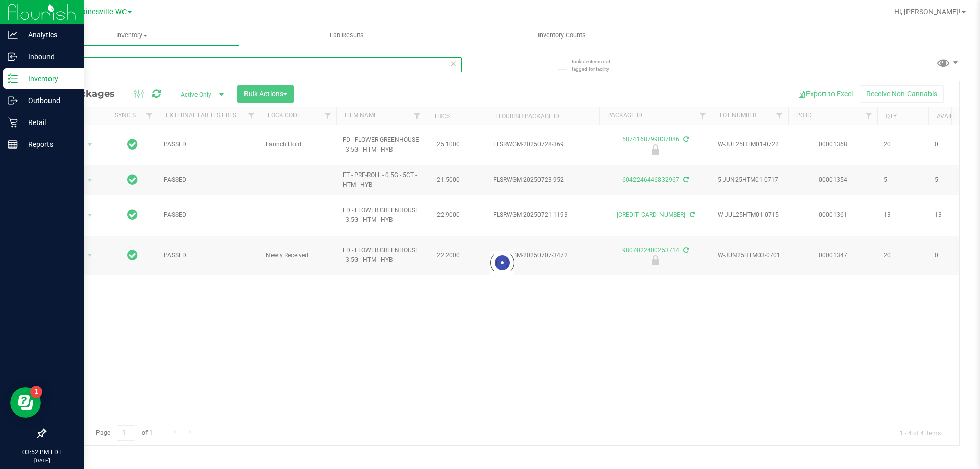 The width and height of the screenshot is (980, 469). I want to click on p: 03:52 PM EDT, so click(42, 452).